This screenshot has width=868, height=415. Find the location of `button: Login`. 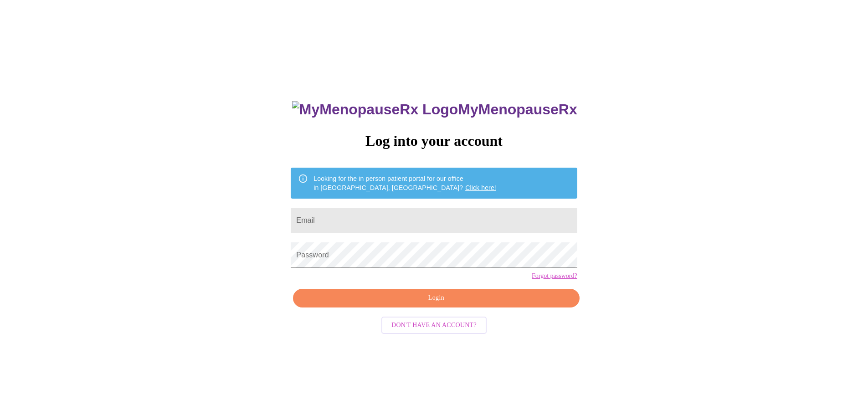

button: Login is located at coordinates (436, 298).